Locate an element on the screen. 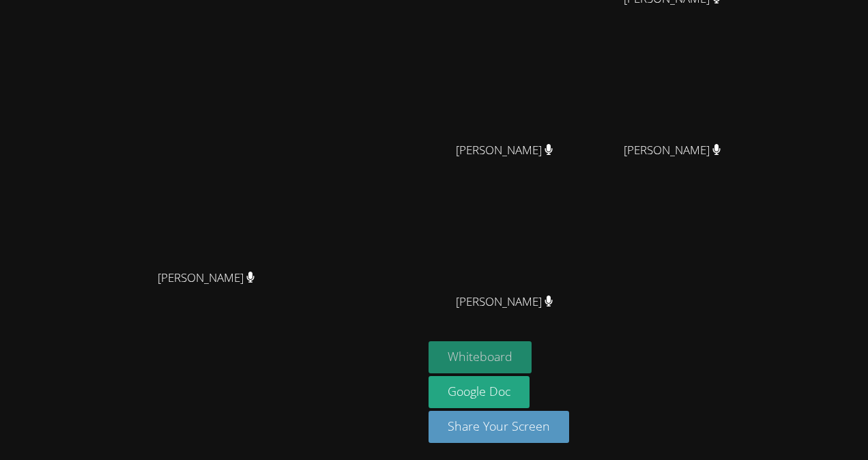  button: Share Your Screen is located at coordinates (499, 426).